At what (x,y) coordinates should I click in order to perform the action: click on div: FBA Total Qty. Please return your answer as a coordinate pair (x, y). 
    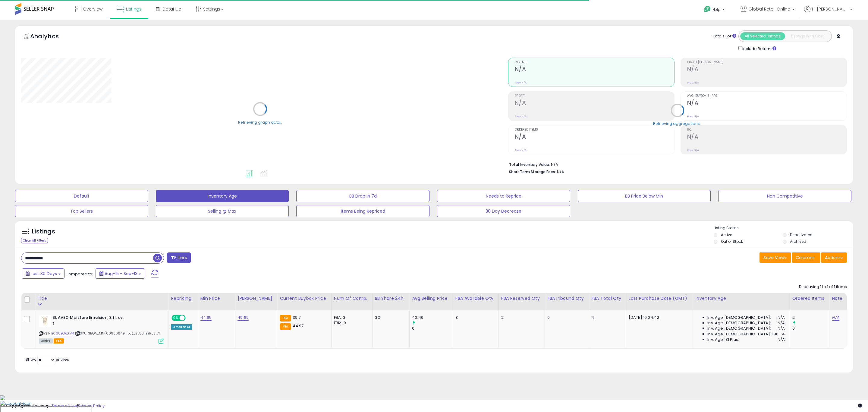
    Looking at the image, I should click on (607, 298).